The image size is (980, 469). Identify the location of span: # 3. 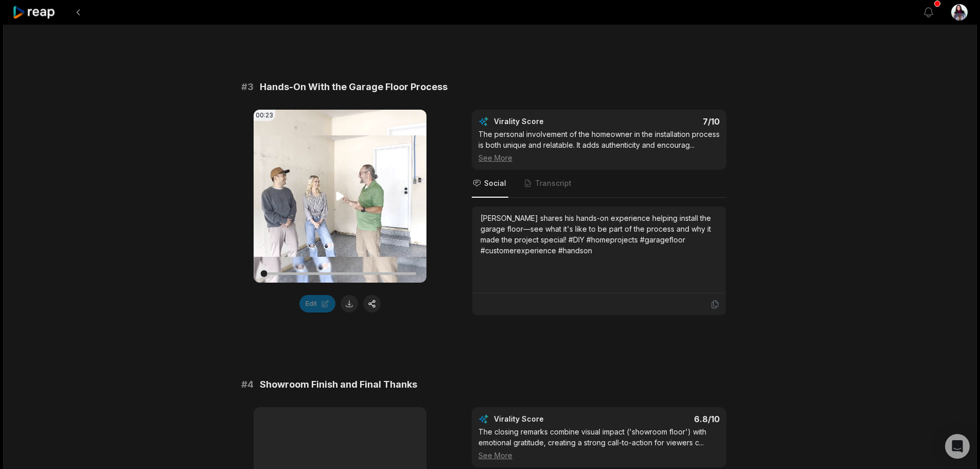
(247, 87).